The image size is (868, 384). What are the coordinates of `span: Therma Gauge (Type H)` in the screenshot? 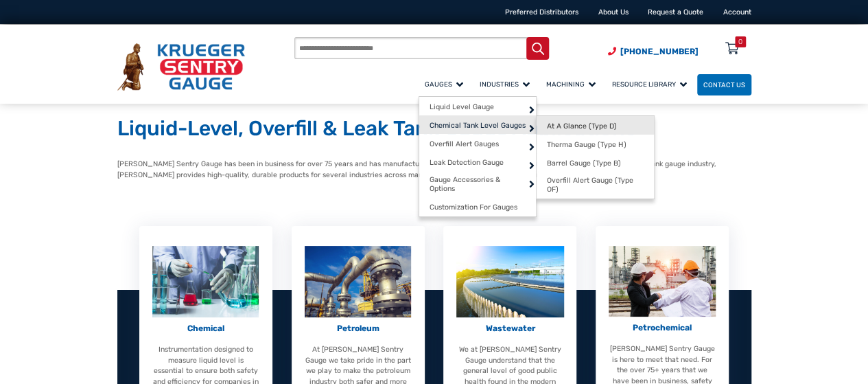 It's located at (587, 145).